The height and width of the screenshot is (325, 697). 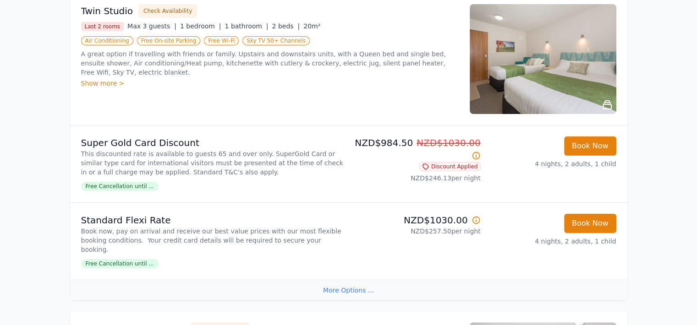 What do you see at coordinates (152, 26) in the screenshot?
I see `span: Max 3 guests |` at bounding box center [152, 26].